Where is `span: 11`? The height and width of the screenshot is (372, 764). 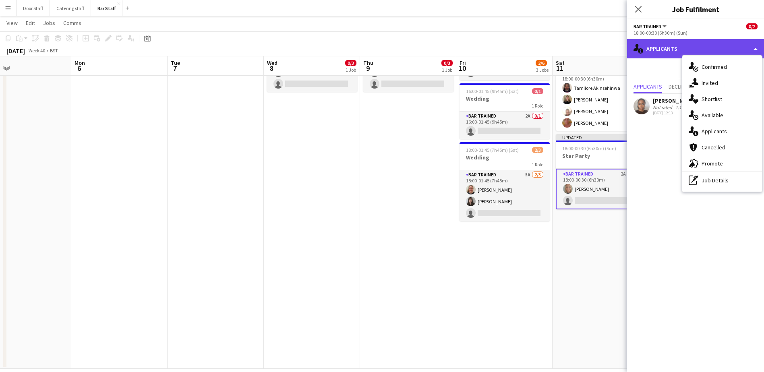
span: 11 is located at coordinates (559, 68).